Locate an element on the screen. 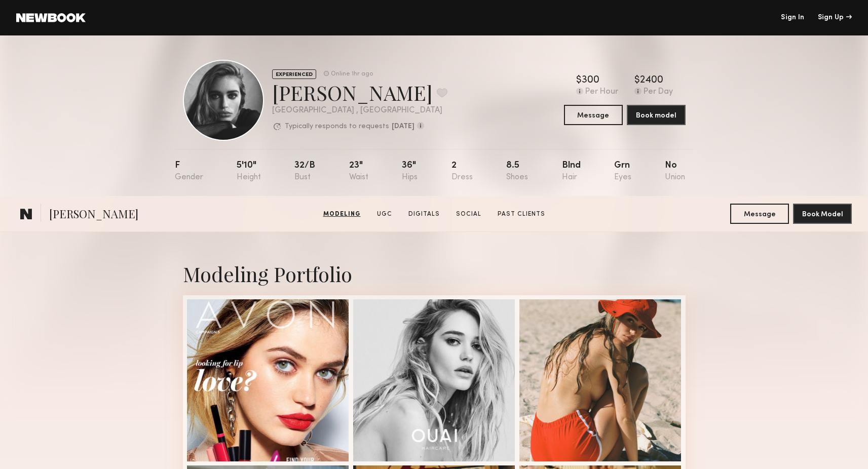 The width and height of the screenshot is (868, 469). p: Typically responds to requests is located at coordinates (337, 127).